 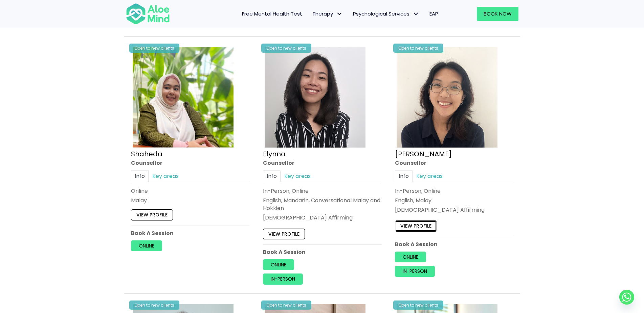 I want to click on a: Psychological ServicesPsychological Services: submenu, so click(x=386, y=14).